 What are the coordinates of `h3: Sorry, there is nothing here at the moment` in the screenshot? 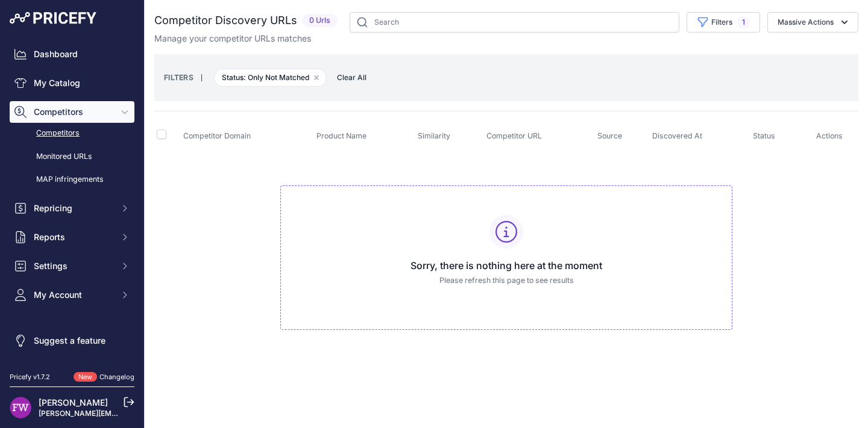 It's located at (506, 266).